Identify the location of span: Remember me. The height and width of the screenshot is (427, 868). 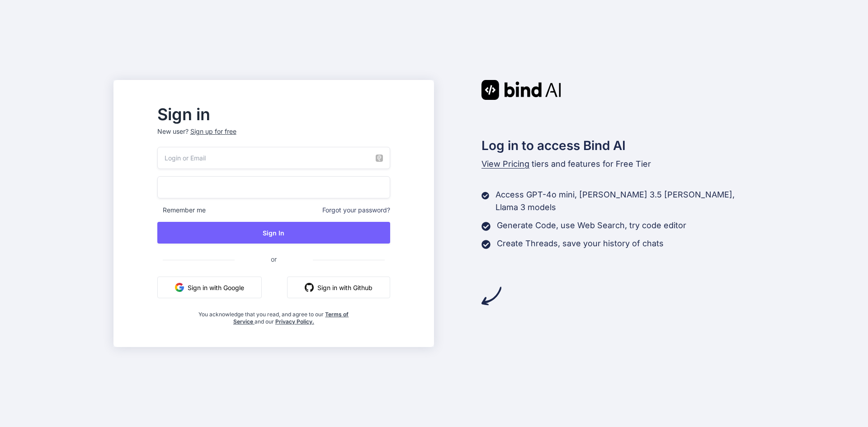
(181, 210).